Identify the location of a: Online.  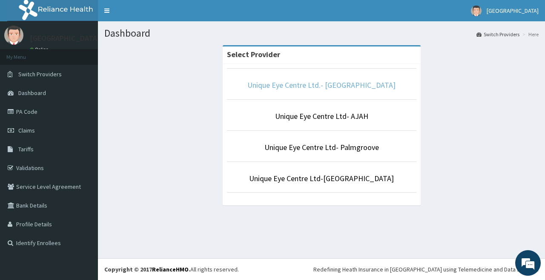
(40, 49).